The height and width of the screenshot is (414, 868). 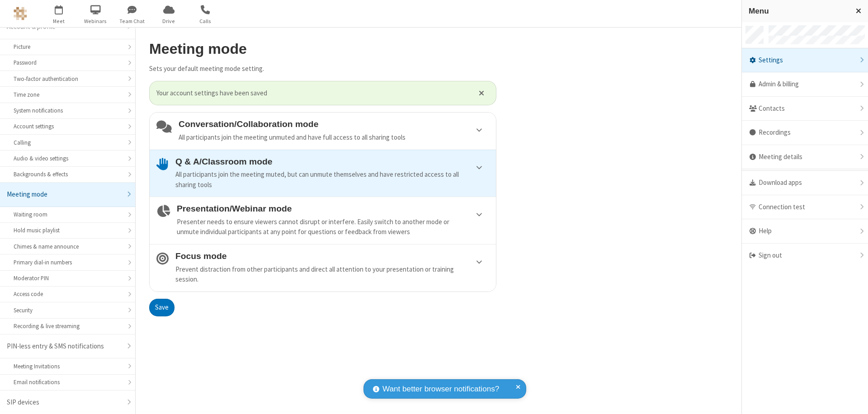 What do you see at coordinates (64, 402) in the screenshot?
I see `div: SIP devices` at bounding box center [64, 402].